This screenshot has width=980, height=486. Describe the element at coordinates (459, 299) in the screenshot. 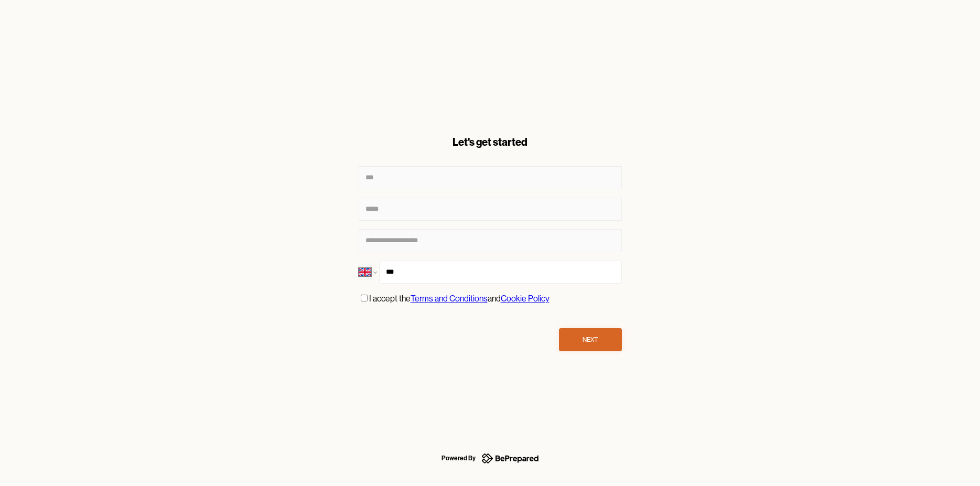

I see `p: I accept the and` at that location.